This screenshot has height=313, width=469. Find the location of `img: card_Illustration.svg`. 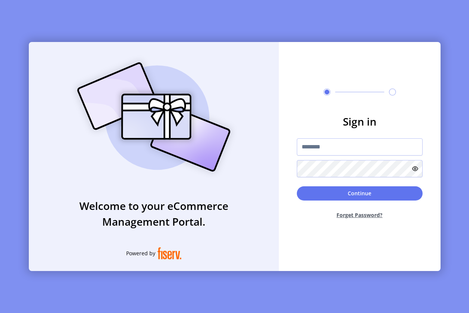

img: card_Illustration.svg is located at coordinates (154, 117).